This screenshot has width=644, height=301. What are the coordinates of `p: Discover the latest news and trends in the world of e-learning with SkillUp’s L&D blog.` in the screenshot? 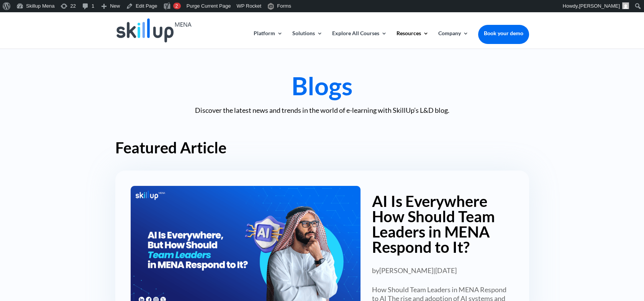 It's located at (322, 110).